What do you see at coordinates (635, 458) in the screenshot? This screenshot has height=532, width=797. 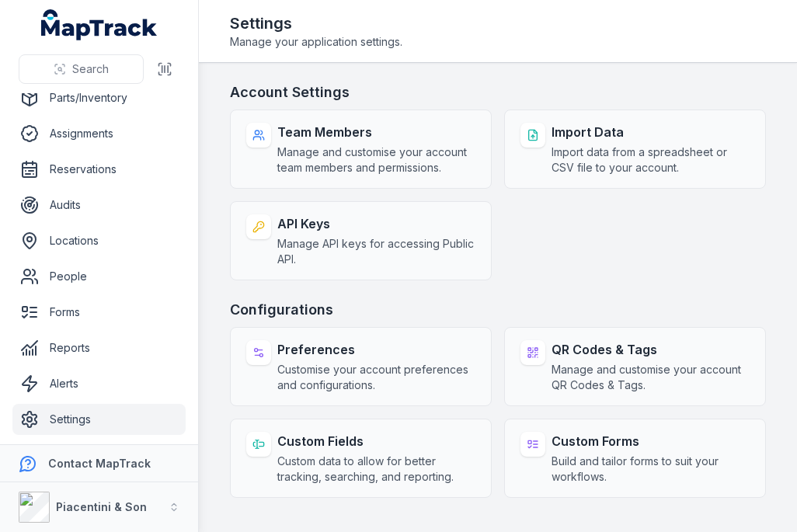 I see `a: Custom FormsBuild and tailor forms to suit your workflows.` at bounding box center [635, 458].